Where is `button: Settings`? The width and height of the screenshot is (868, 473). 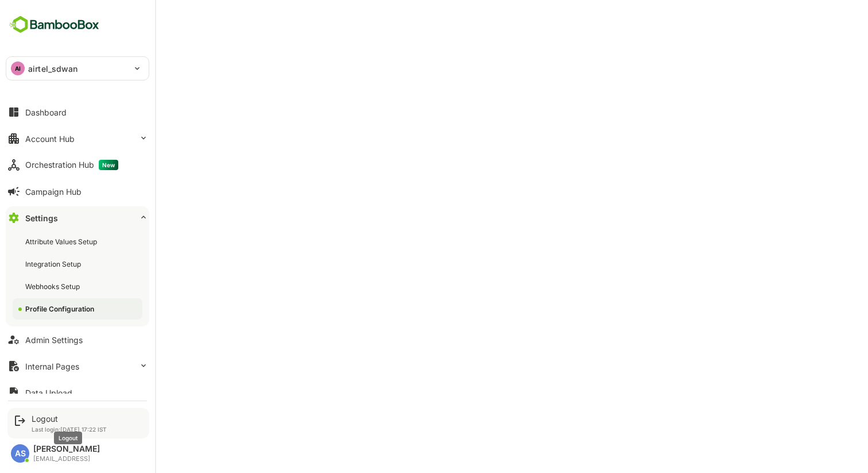 button: Settings is located at coordinates (77, 217).